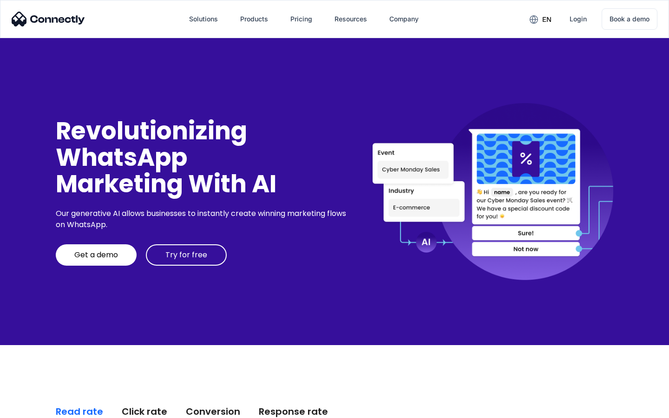 This screenshot has width=669, height=418. Describe the element at coordinates (629, 19) in the screenshot. I see `a: Book a demo` at that location.